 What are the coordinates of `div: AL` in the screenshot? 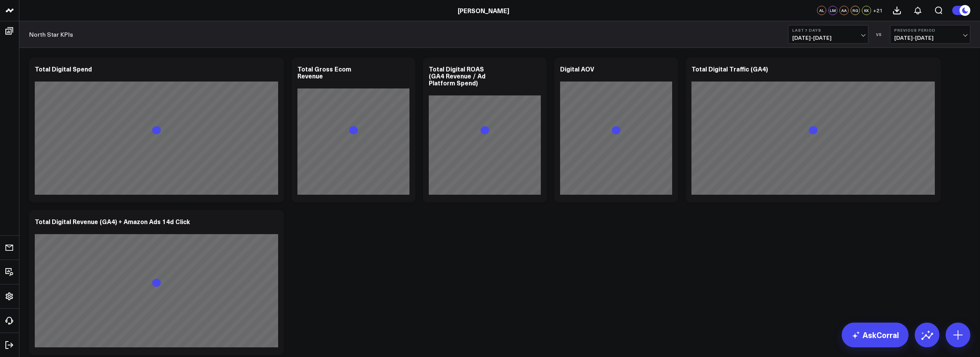 It's located at (822, 10).